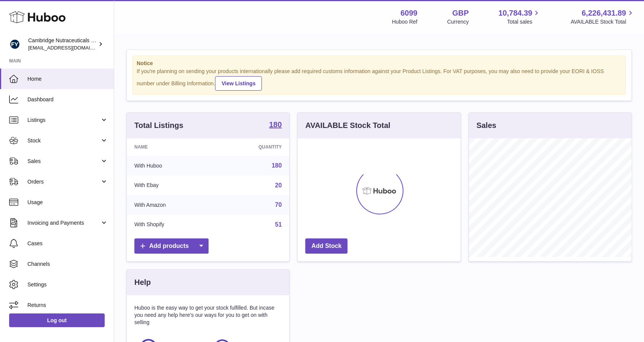  What do you see at coordinates (171, 166) in the screenshot?
I see `td: With Huboo` at bounding box center [171, 166].